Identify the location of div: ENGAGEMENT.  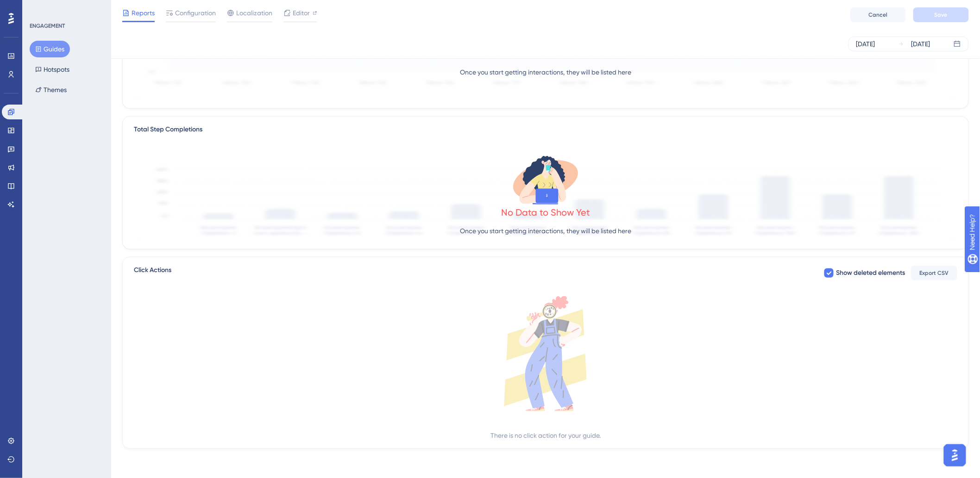
(47, 26).